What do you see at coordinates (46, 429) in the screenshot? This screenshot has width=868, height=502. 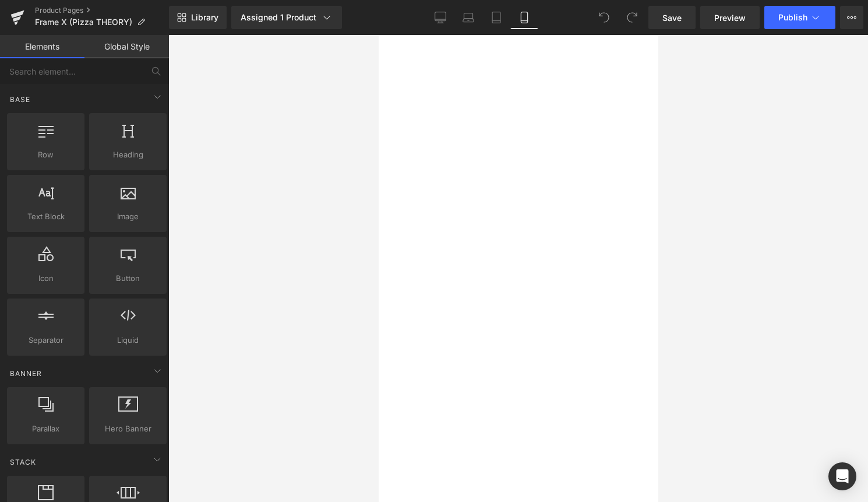 I see `span: Parallax` at bounding box center [46, 429].